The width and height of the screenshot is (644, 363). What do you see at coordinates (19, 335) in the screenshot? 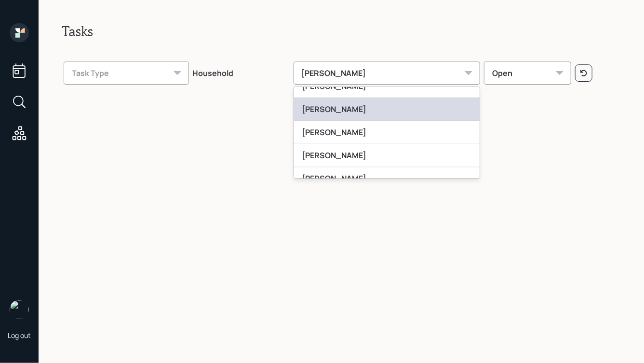
I see `div: Log out` at bounding box center [19, 335].